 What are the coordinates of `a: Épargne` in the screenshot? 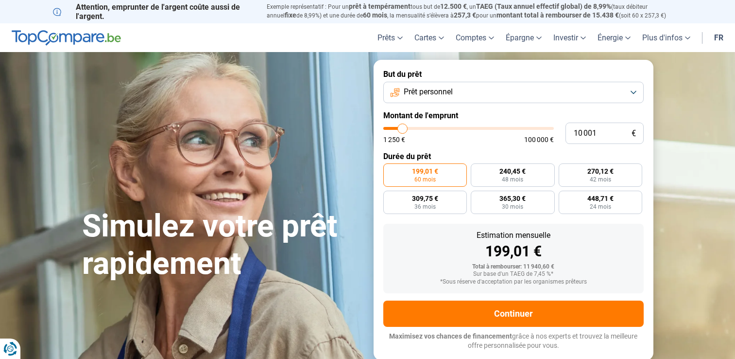 It's located at (524, 37).